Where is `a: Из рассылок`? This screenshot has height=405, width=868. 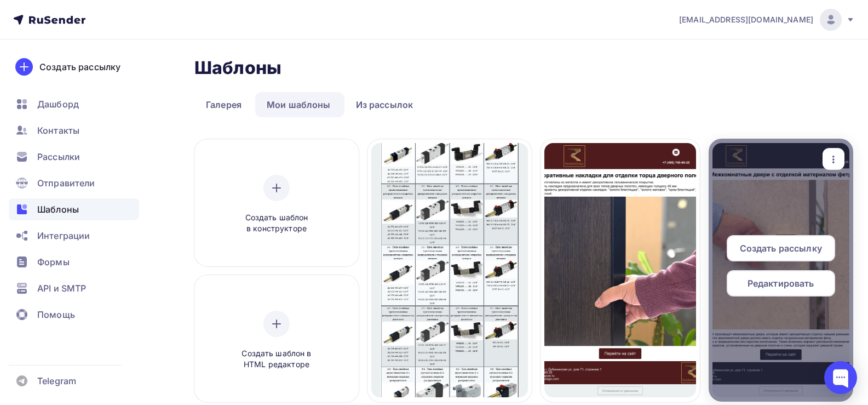 a: Из рассылок is located at coordinates (384, 105).